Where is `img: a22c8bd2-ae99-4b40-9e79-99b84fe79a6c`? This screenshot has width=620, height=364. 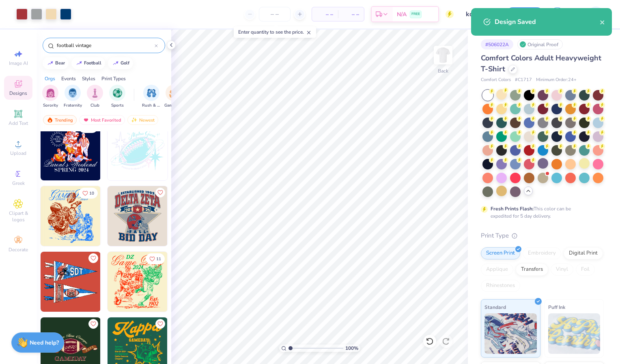
img: a22c8bd2-ae99-4b40-9e79-99b84fe79a6c is located at coordinates (138, 216).